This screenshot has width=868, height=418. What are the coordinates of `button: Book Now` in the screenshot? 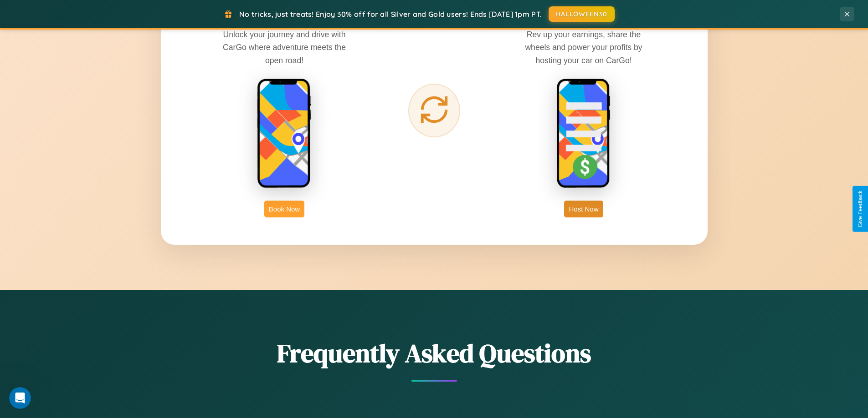 It's located at (284, 209).